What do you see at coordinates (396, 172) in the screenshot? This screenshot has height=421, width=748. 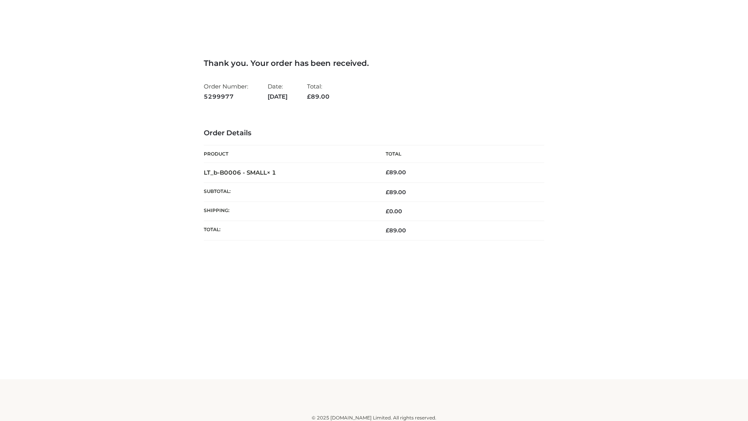 I see `bdi: 89.00` at bounding box center [396, 172].